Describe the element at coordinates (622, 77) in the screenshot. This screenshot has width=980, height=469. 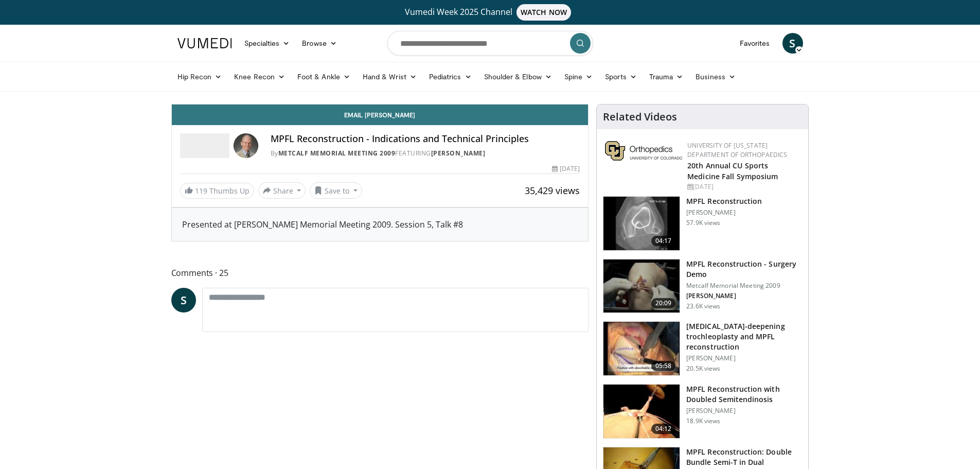
I see `a: Sports` at that location.